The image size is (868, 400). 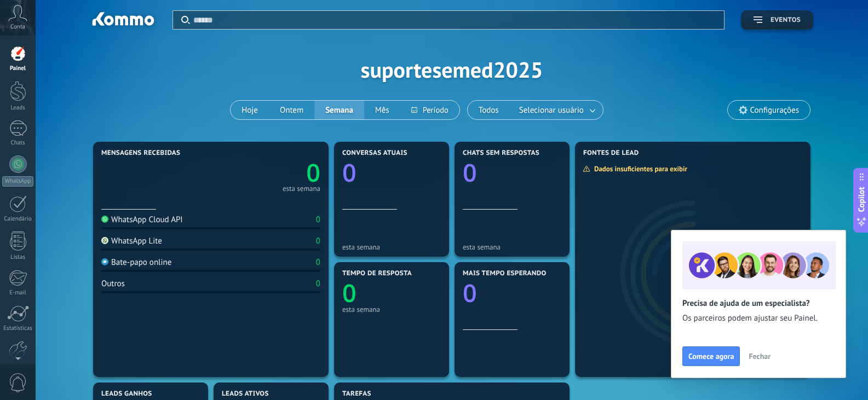 I want to click on div: WhatsApp, so click(x=17, y=181).